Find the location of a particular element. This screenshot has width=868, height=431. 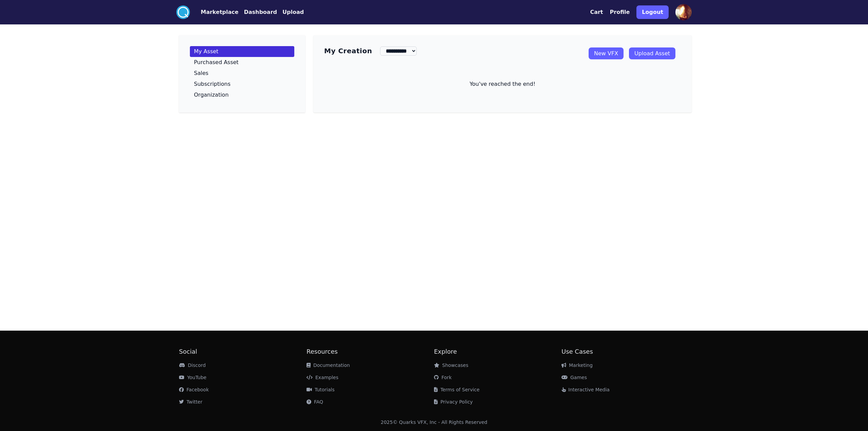

a: Showcases is located at coordinates (451, 365).